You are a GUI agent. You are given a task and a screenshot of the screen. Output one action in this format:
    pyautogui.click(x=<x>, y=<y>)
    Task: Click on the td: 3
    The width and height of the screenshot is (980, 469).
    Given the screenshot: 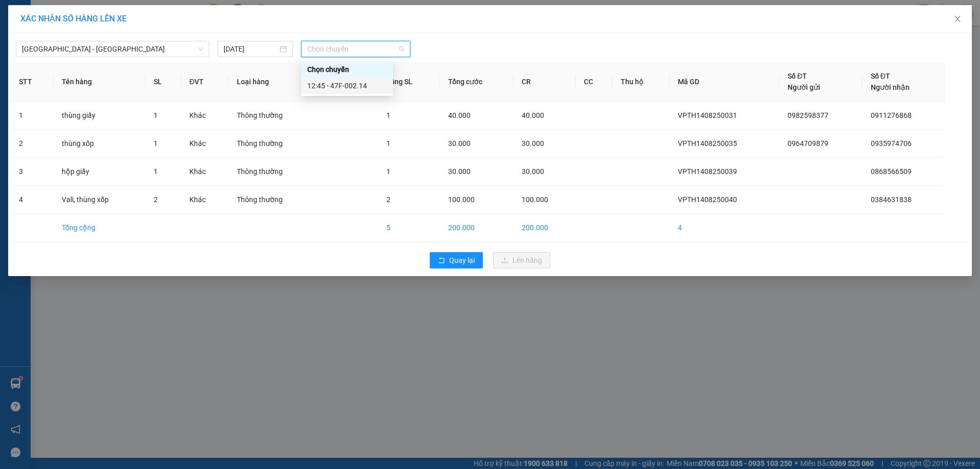 What is the action you would take?
    pyautogui.click(x=32, y=172)
    